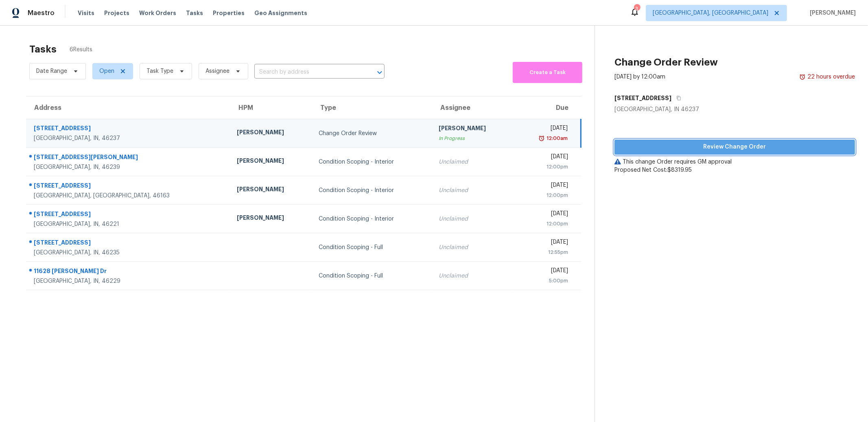 The width and height of the screenshot is (868, 422). Describe the element at coordinates (548, 73) in the screenshot. I see `span: Create a Task` at that location.